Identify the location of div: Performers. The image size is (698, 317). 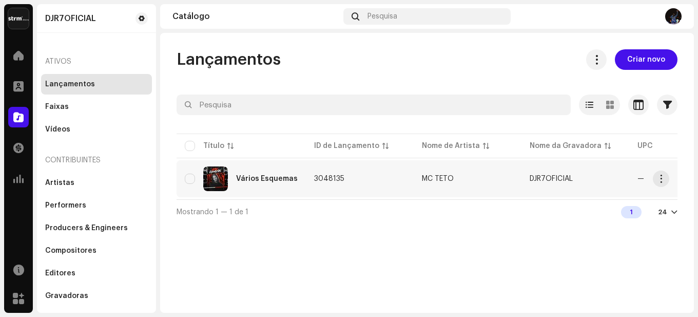
(66, 205).